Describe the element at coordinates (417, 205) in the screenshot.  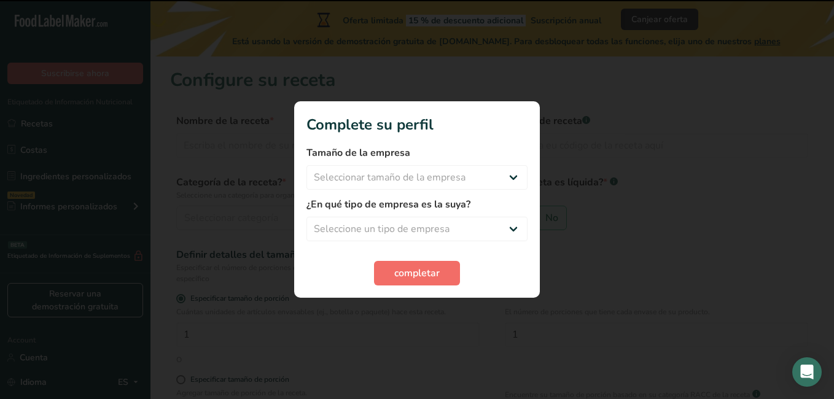
I see `label: ¿En qué tipo de empresa es la suya?` at that location.